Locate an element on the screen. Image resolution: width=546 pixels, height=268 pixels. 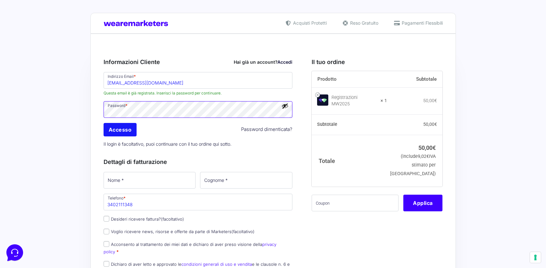
span: Acquisti Protetti is located at coordinates (309, 23).